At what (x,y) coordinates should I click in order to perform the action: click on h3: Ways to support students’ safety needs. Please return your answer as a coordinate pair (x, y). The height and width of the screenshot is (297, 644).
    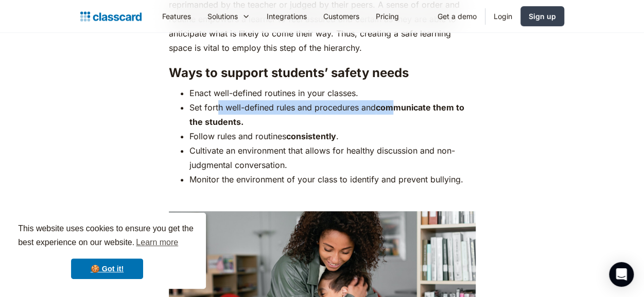
    Looking at the image, I should click on (322, 73).